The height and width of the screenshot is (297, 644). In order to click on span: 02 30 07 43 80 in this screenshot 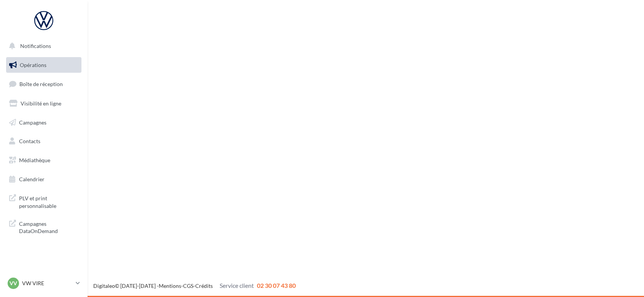, I will do `click(277, 285)`.